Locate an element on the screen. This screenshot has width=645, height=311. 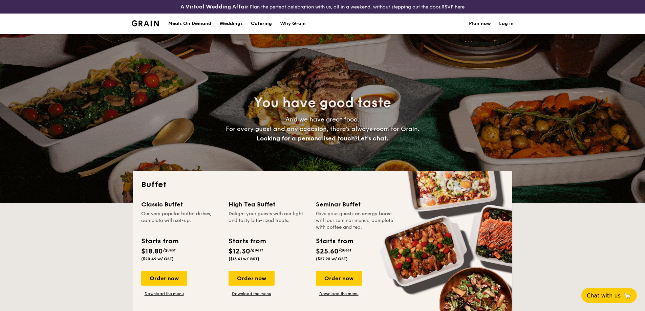
a: Log in is located at coordinates (506, 24).